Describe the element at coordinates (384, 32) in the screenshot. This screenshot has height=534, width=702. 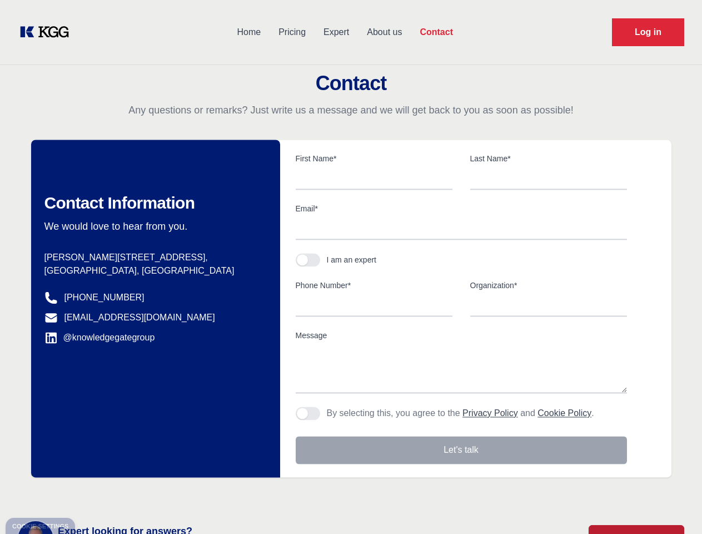
I see `a: About us` at that location.